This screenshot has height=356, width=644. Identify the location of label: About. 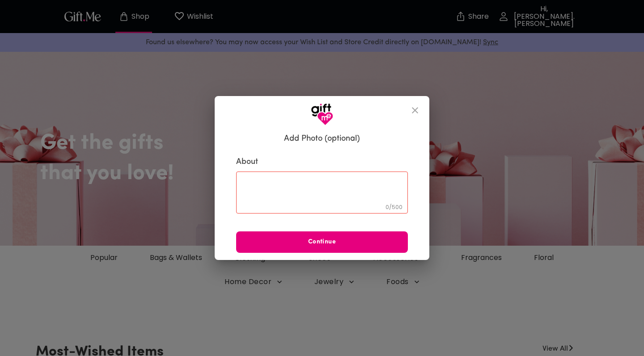
(322, 162).